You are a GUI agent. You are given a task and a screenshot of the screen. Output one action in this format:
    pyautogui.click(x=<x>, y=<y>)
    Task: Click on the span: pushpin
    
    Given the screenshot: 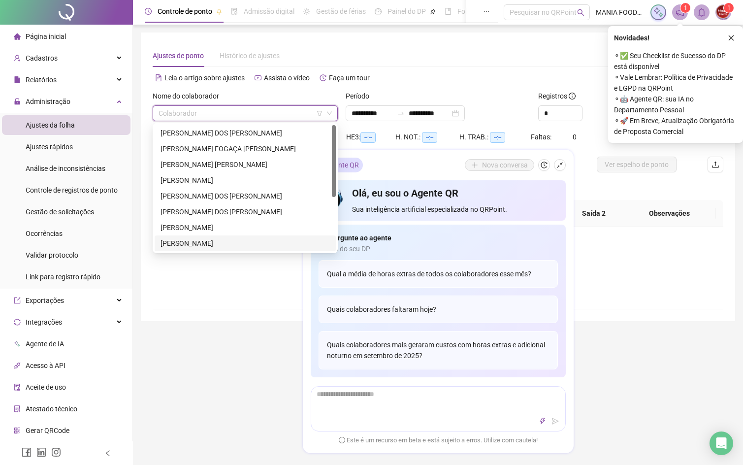 What is the action you would take?
    pyautogui.click(x=433, y=12)
    